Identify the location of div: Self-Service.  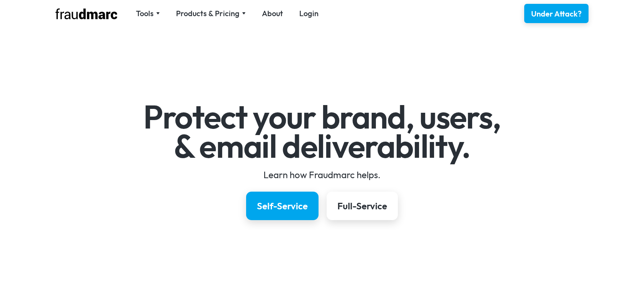
(282, 206).